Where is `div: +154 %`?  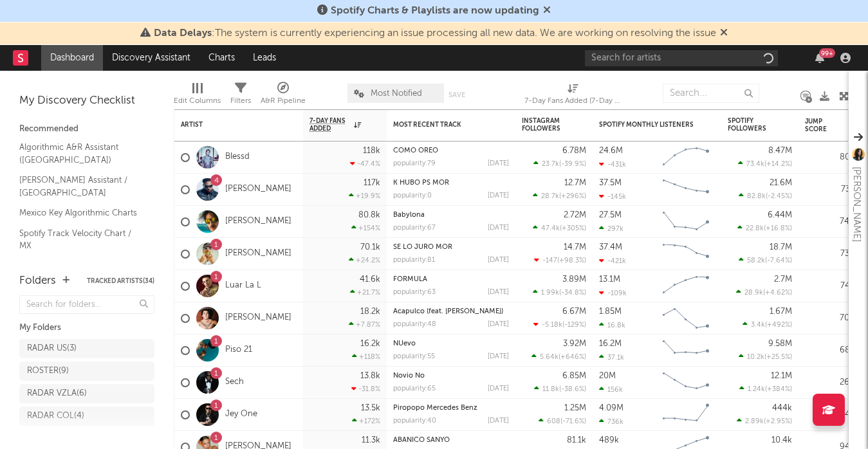
div: +154 % is located at coordinates (365, 228).